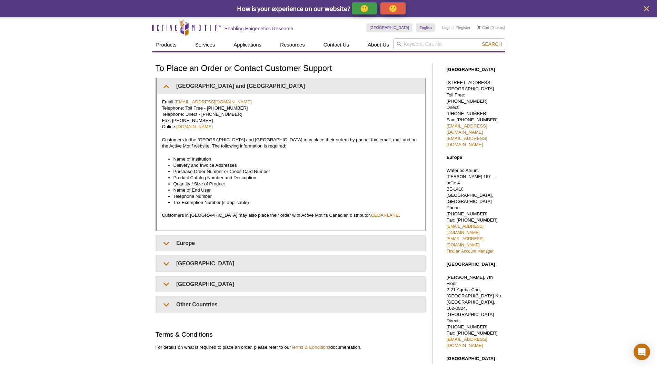 This screenshot has height=367, width=657. What do you see at coordinates (293, 190) in the screenshot?
I see `li: Name of End User` at bounding box center [293, 190].